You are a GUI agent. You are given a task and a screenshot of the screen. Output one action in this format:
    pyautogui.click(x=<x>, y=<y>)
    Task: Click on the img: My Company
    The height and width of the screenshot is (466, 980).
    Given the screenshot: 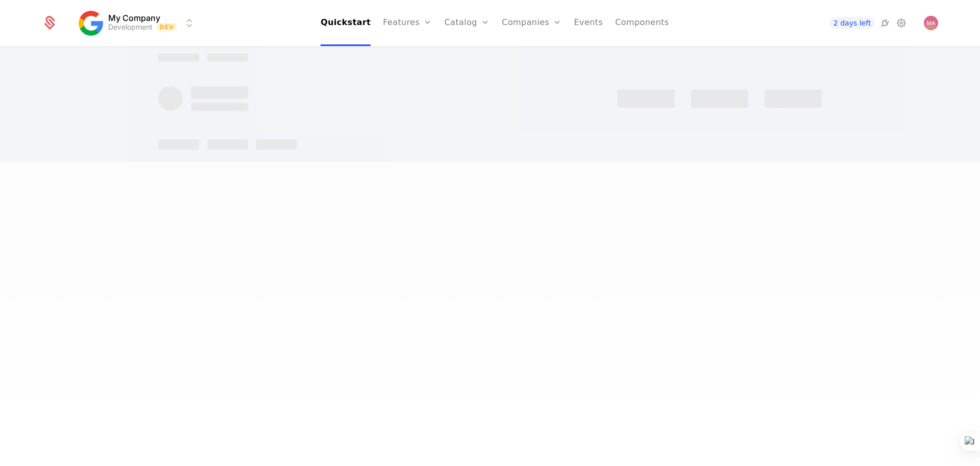 What is the action you would take?
    pyautogui.click(x=91, y=23)
    